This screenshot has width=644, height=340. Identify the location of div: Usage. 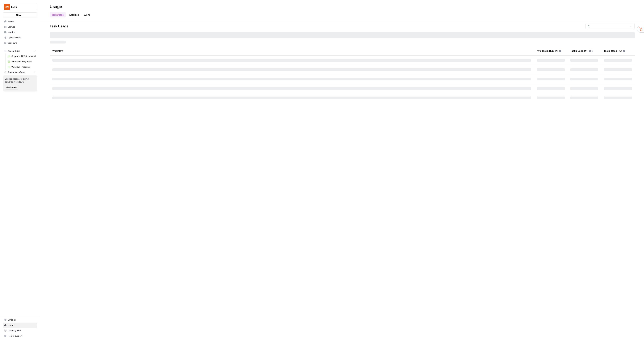
(56, 7).